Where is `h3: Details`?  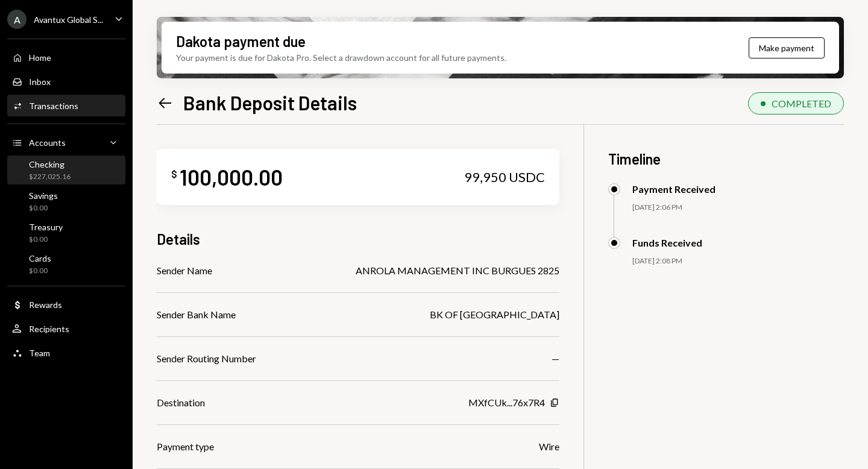
h3: Details is located at coordinates (178, 239).